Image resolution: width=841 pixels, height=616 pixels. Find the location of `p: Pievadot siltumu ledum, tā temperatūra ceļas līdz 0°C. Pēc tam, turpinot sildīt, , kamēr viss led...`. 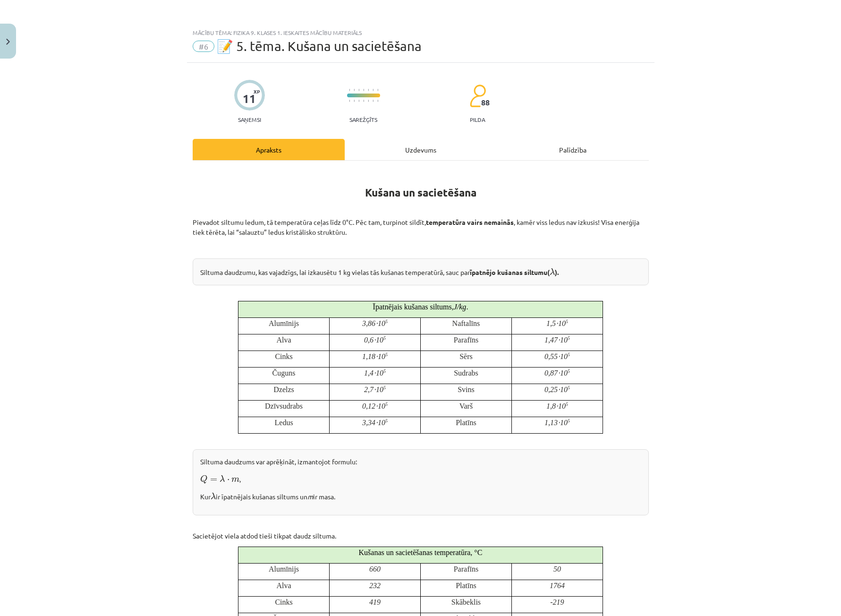

p: Pievadot siltumu ledum, tā temperatūra ceļas līdz 0°C. Pēc tam, turpinot sildīt, , kamēr viss led... is located at coordinates (421, 227).